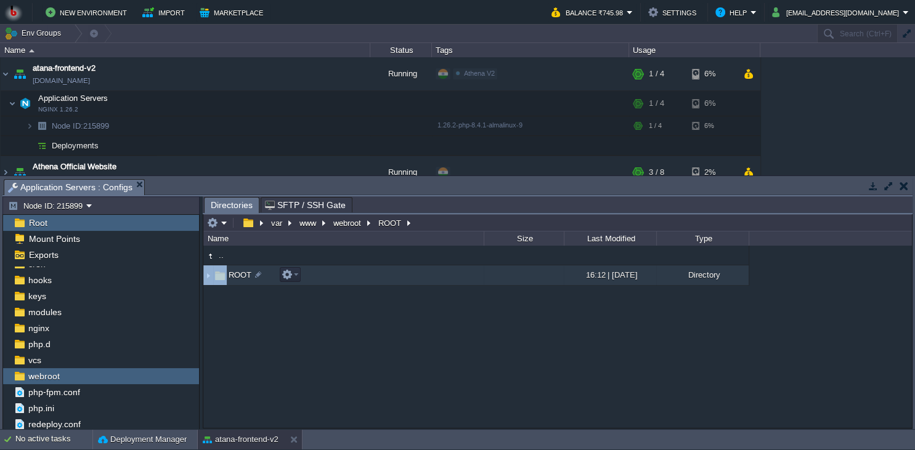 The image size is (915, 450). I want to click on a: hooks, so click(39, 280).